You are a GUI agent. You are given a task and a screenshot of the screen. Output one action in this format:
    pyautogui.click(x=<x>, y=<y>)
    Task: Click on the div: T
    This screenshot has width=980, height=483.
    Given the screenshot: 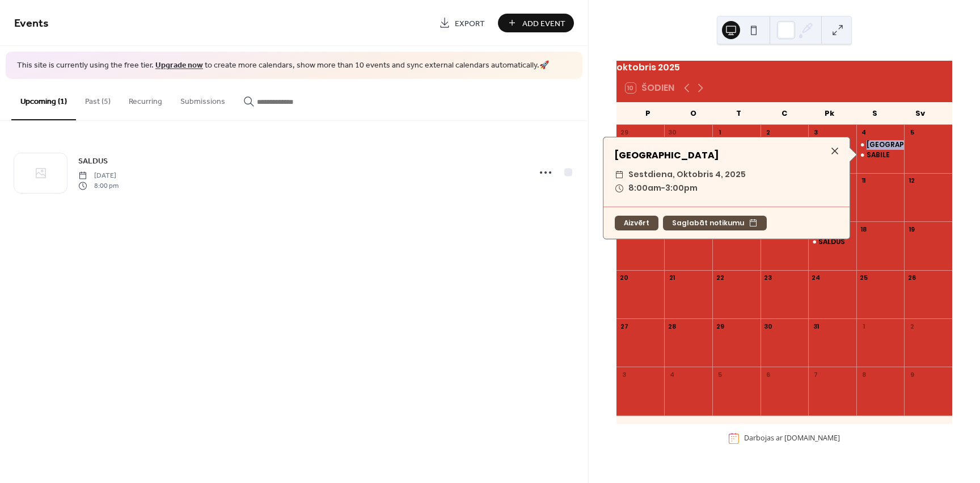 What is the action you would take?
    pyautogui.click(x=739, y=113)
    